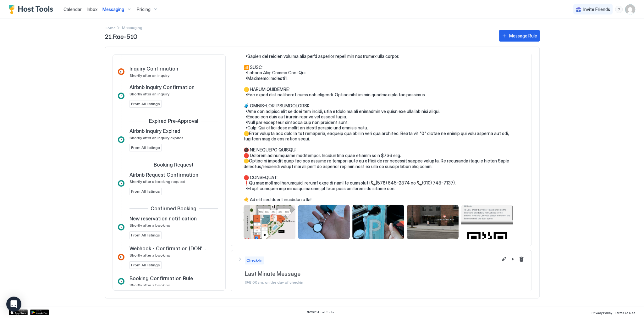 Image resolution: width=644 pixels, height=318 pixels. Describe the element at coordinates (132, 27) in the screenshot. I see `span: Breadcrumb` at that location.